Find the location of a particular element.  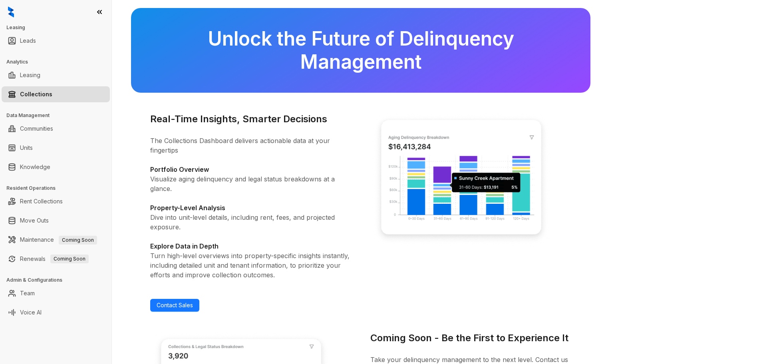

h4: Property-Level Analysis is located at coordinates (251, 208).